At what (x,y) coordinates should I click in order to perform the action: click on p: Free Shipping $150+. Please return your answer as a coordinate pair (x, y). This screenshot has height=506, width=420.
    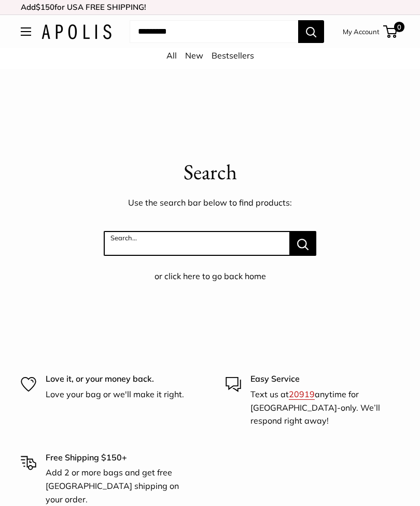
    Looking at the image, I should click on (115, 458).